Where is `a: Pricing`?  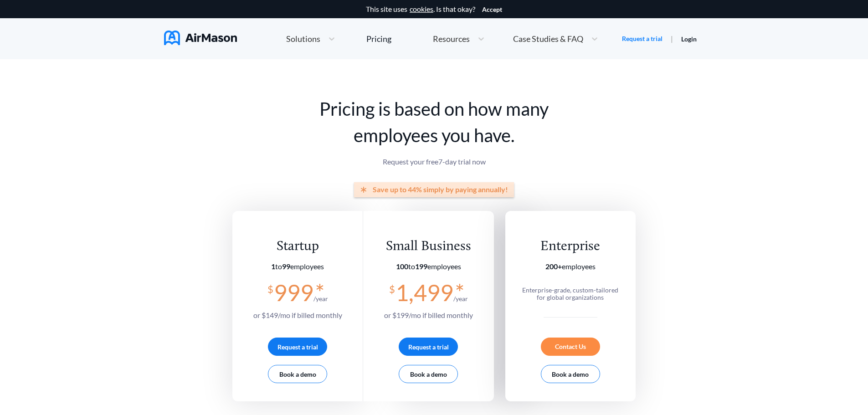
a: Pricing is located at coordinates (379, 39).